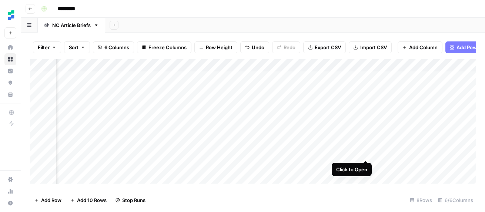 The image size is (485, 212). What do you see at coordinates (92, 200) in the screenshot?
I see `span: Add 10 Rows` at bounding box center [92, 200].